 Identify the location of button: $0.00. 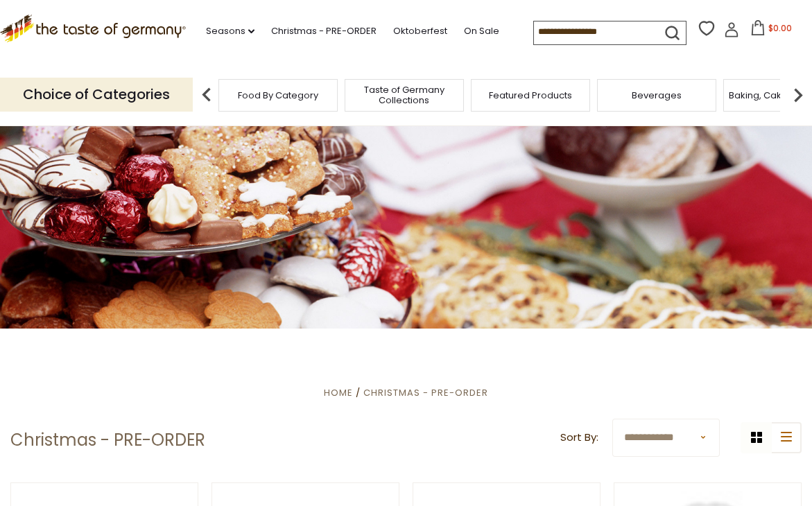
(771, 31).